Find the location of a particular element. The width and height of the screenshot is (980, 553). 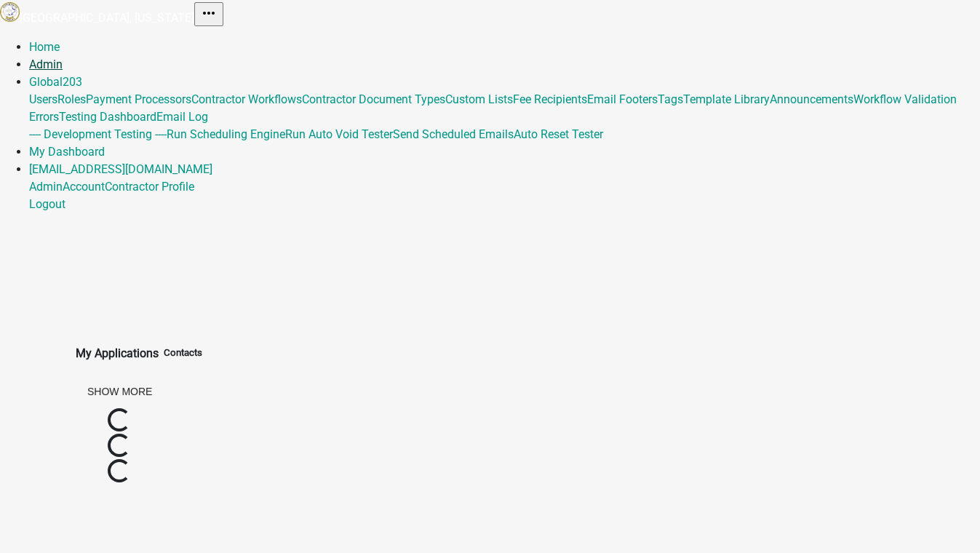

a: Auto Reset Tester is located at coordinates (558, 134).